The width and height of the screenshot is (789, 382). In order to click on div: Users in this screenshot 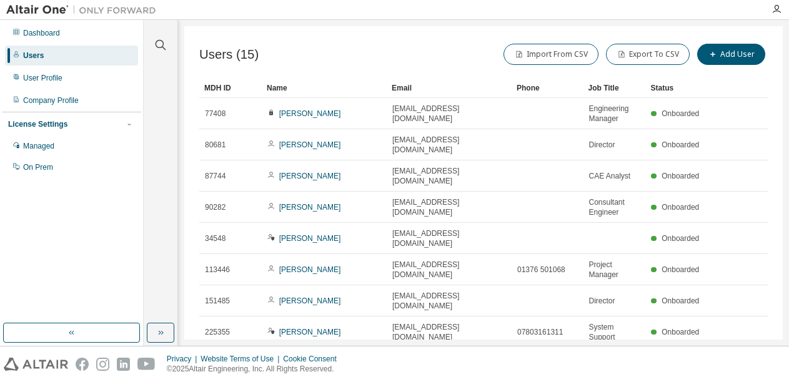, I will do `click(33, 56)`.